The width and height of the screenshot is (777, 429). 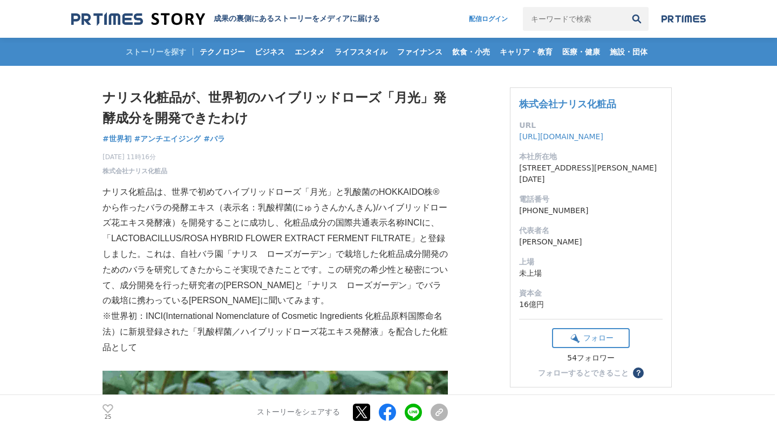 I want to click on img: prtimes, so click(x=684, y=19).